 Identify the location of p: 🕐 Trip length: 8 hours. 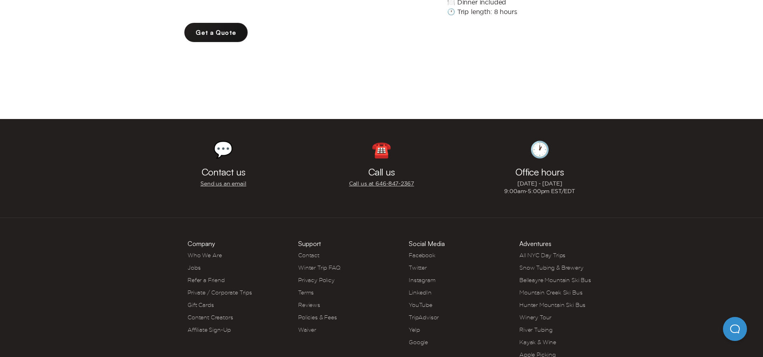
(513, 12).